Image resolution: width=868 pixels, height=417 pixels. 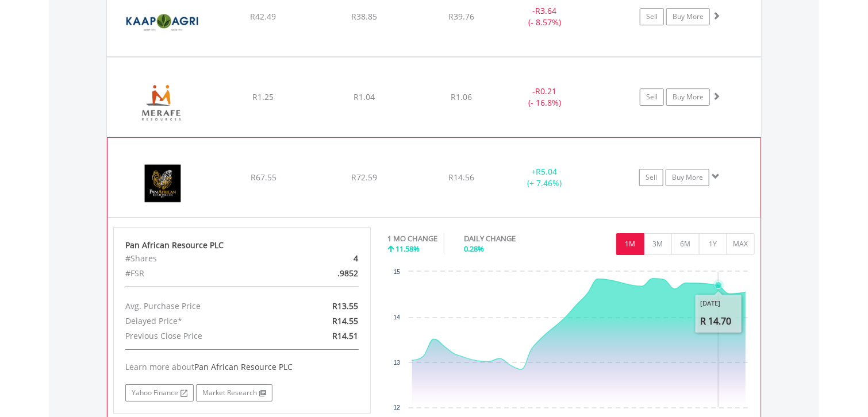 What do you see at coordinates (325, 258) in the screenshot?
I see `div: 4` at bounding box center [325, 258].